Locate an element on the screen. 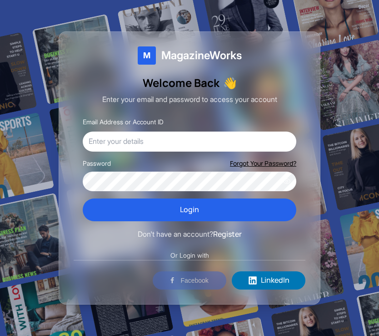 The image size is (379, 336). span: LinkedIn is located at coordinates (275, 280).